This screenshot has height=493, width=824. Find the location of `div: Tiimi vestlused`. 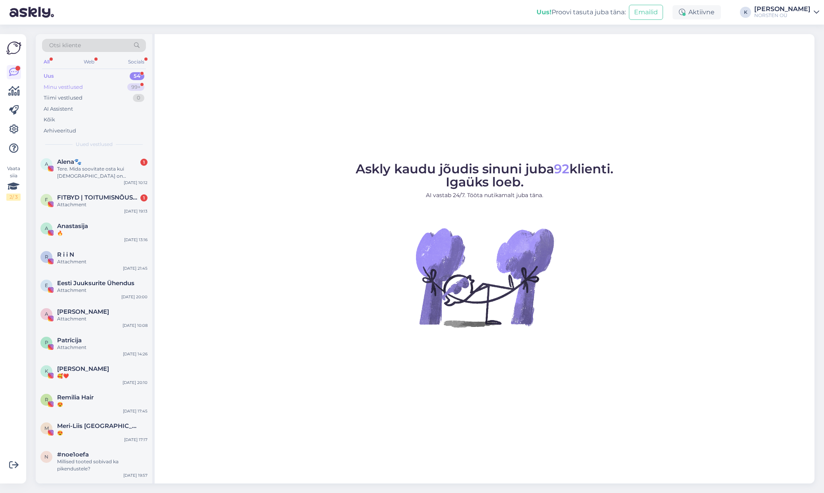

div: Tiimi vestlused is located at coordinates (63, 98).